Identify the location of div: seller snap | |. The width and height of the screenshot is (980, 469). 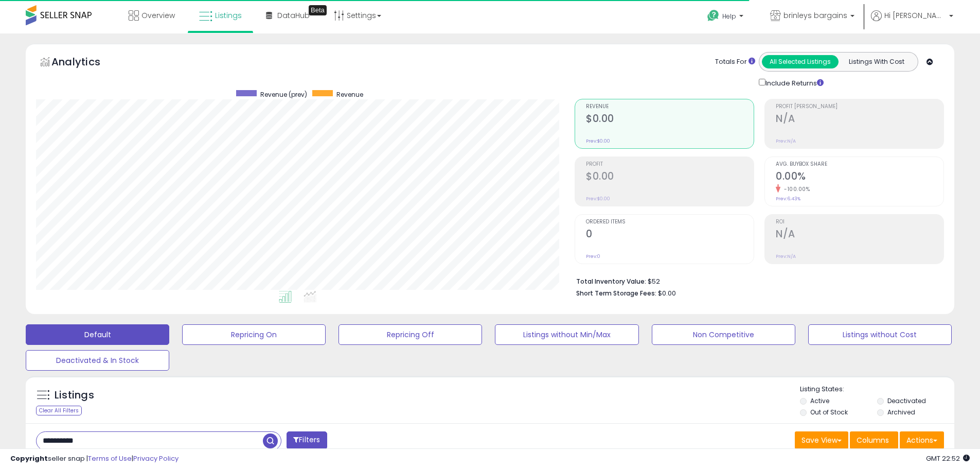
(95, 459).